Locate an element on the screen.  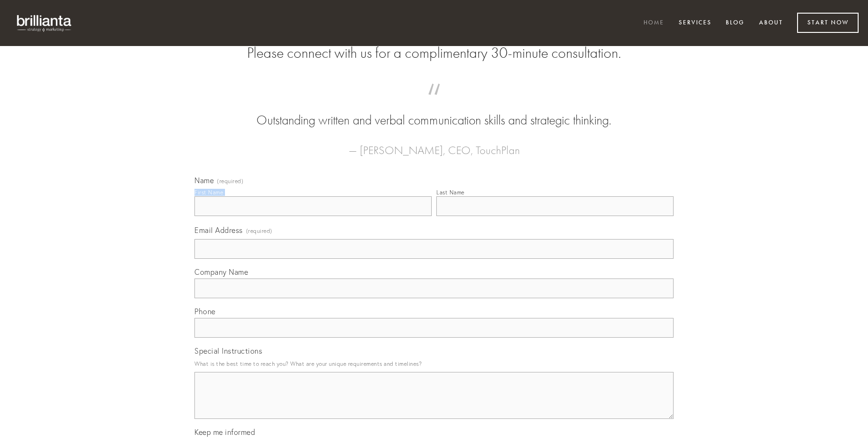
span: Name is located at coordinates (204, 180).